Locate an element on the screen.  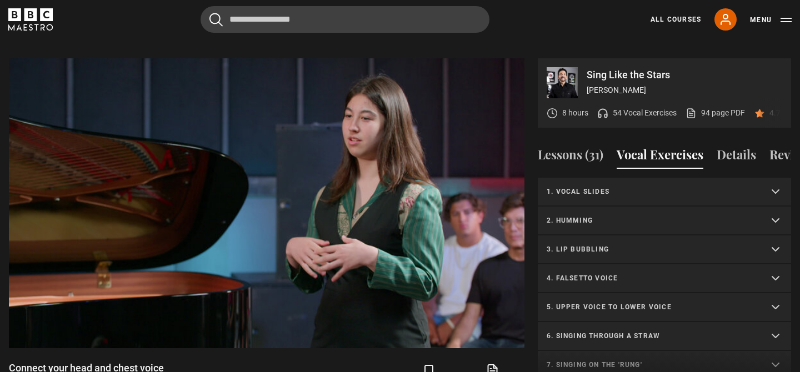
p: 2. Humming is located at coordinates (651, 221).